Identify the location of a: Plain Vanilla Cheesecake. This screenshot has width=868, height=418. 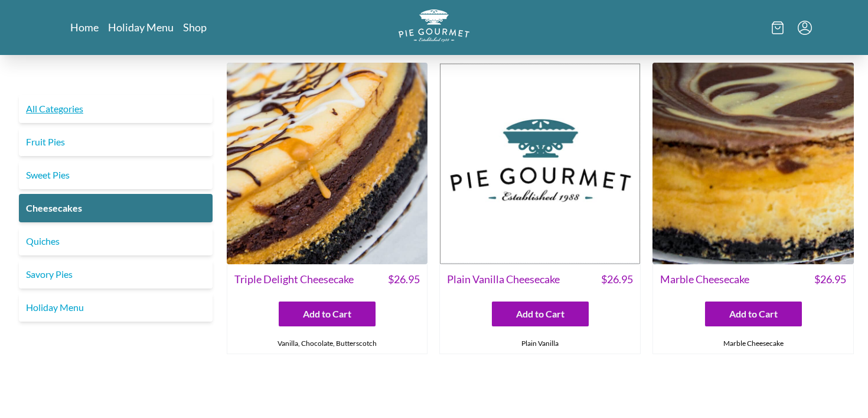
(540, 163).